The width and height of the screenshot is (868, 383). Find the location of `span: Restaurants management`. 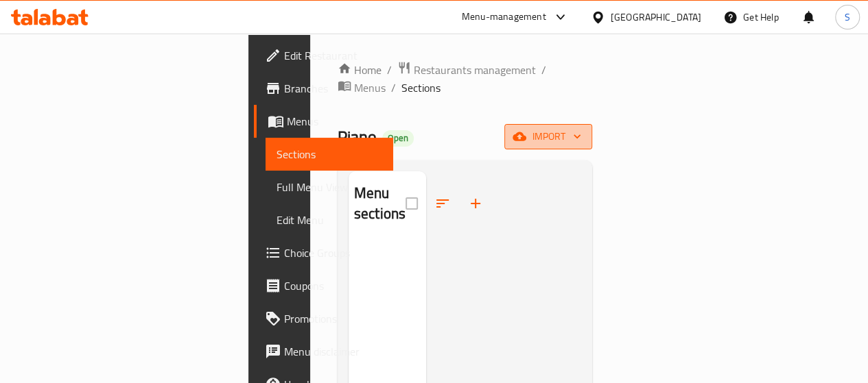

span: Restaurants management is located at coordinates (475, 70).